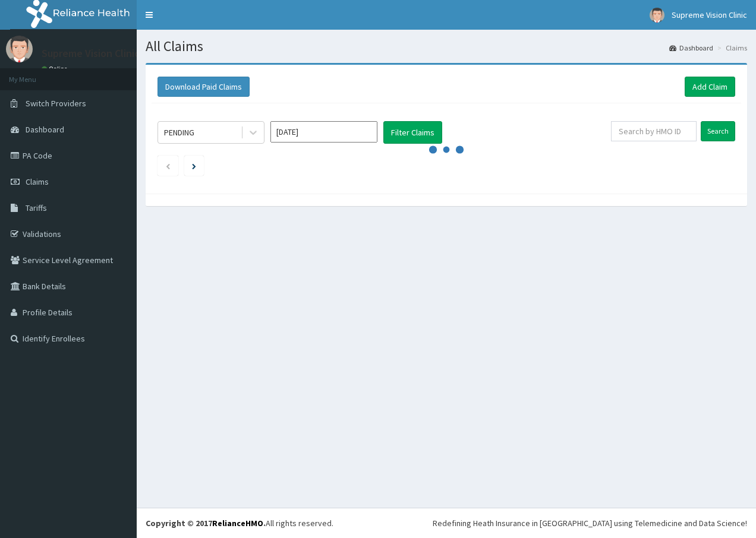 This screenshot has width=756, height=538. I want to click on input: Search, so click(718, 132).